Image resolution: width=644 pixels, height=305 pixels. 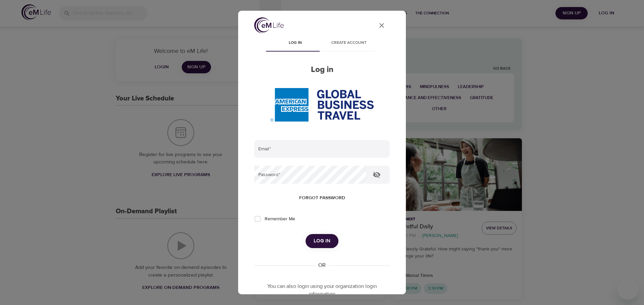 What do you see at coordinates (322, 198) in the screenshot?
I see `button: Forgot password` at bounding box center [322, 198].